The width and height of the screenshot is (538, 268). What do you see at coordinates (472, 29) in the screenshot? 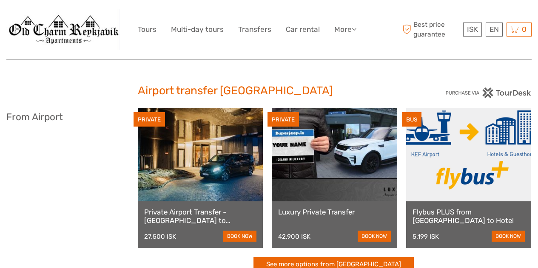
I see `span: ISK` at bounding box center [472, 29].